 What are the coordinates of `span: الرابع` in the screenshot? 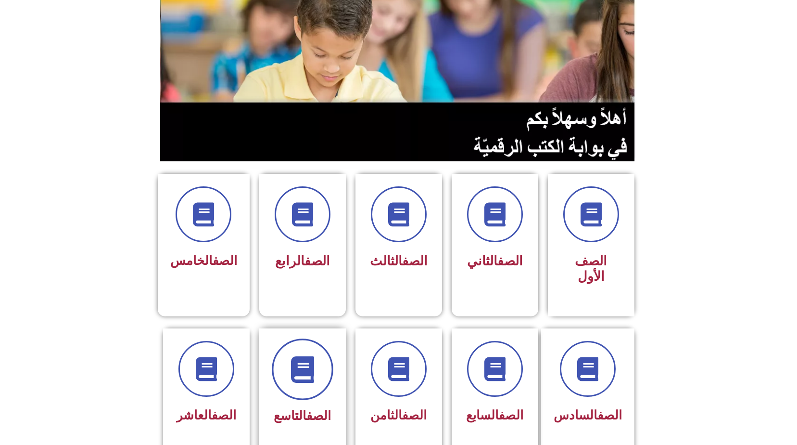 It's located at (303, 261).